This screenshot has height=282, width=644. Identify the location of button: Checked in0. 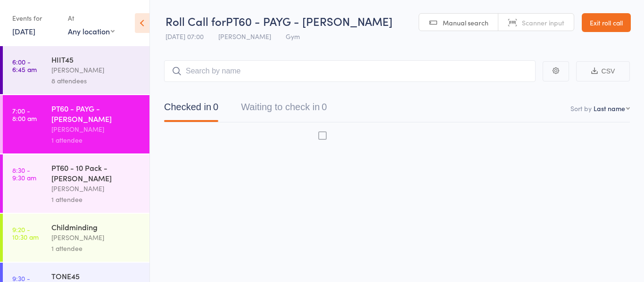
(191, 109).